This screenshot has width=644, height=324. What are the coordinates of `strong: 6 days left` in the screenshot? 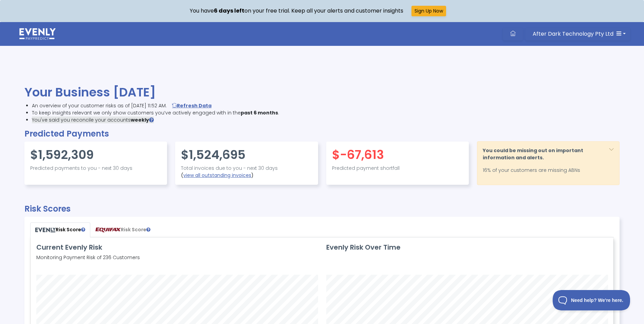 It's located at (229, 11).